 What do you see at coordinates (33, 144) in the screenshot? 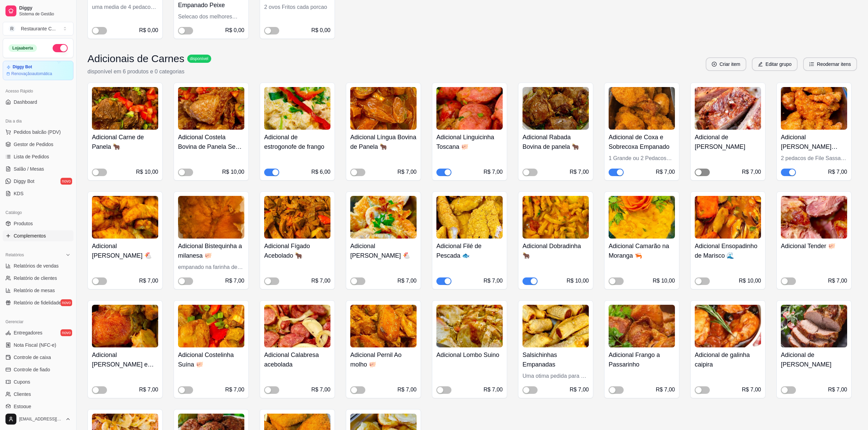
I see `span: Gestor de Pedidos` at bounding box center [33, 144].